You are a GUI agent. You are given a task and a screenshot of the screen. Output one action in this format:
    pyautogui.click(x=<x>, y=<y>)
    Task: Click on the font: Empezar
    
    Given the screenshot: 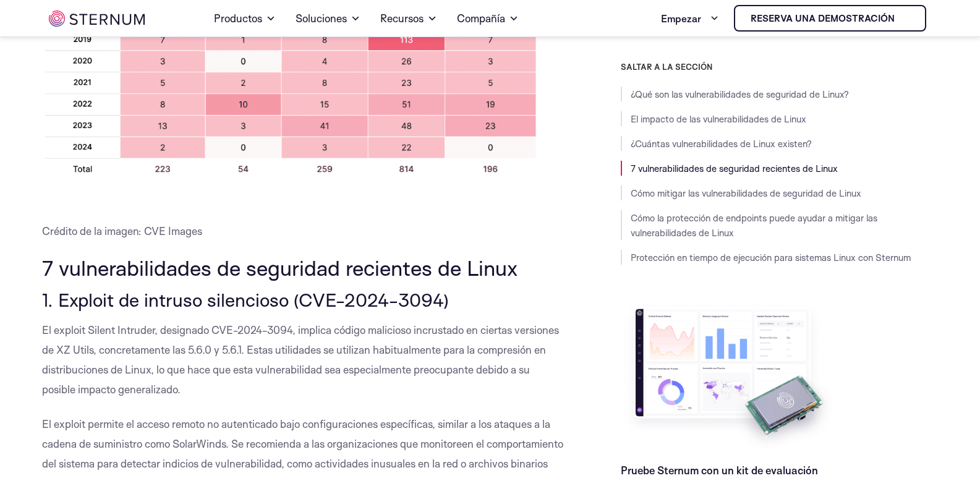 What is the action you would take?
    pyautogui.click(x=681, y=19)
    